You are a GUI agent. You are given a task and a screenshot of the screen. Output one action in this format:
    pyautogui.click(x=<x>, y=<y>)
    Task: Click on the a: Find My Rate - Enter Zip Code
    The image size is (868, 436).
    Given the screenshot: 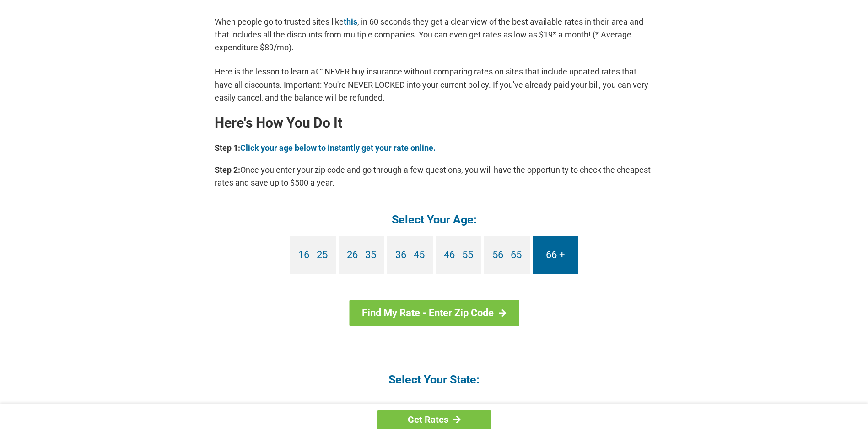 What is the action you would take?
    pyautogui.click(x=434, y=313)
    